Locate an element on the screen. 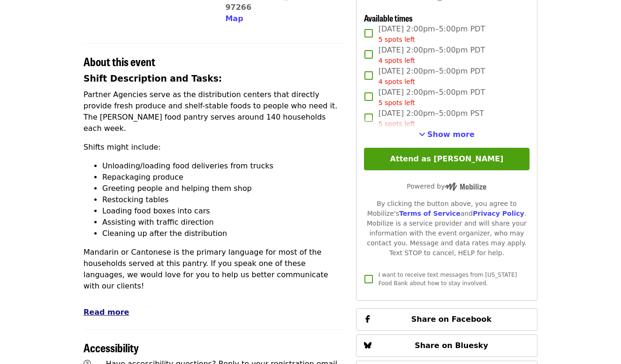  span: Show more is located at coordinates (451, 134).